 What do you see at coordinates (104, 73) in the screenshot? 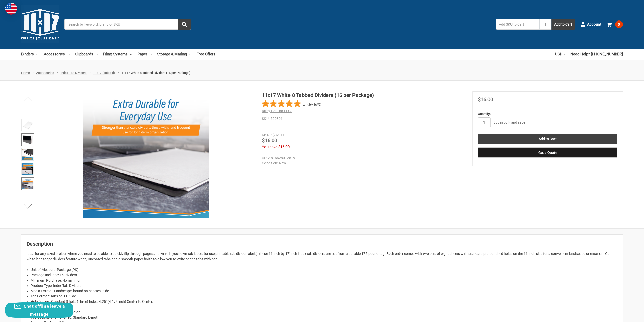
I see `span: 11x17 (Tabloid)` at bounding box center [104, 73].